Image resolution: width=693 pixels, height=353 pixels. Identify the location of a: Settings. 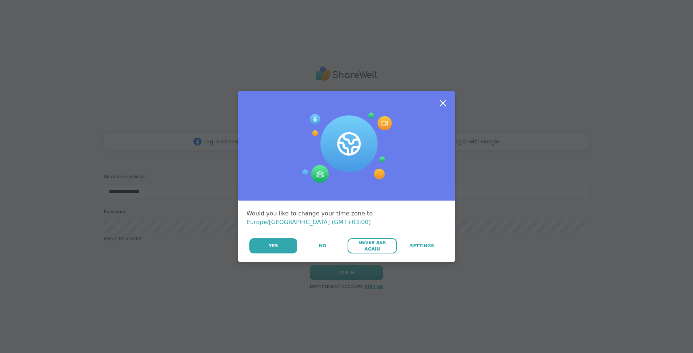
(422, 246).